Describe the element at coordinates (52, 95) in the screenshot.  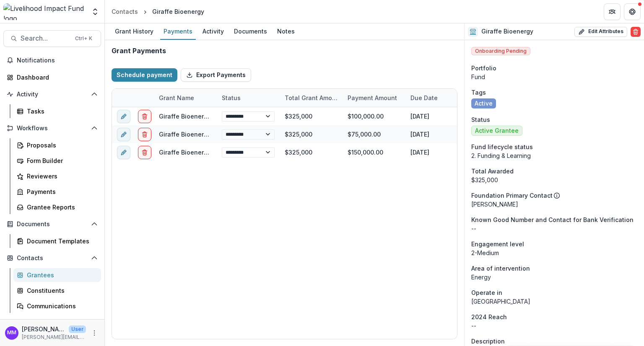
I see `span: Activity` at that location.